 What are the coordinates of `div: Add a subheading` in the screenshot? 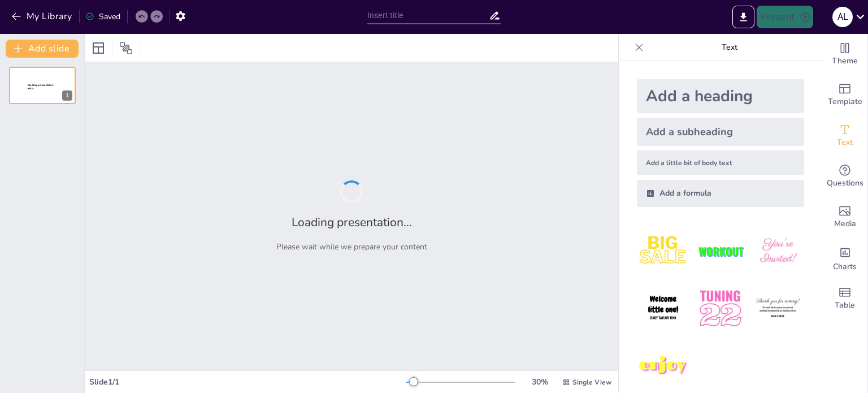 It's located at (720, 132).